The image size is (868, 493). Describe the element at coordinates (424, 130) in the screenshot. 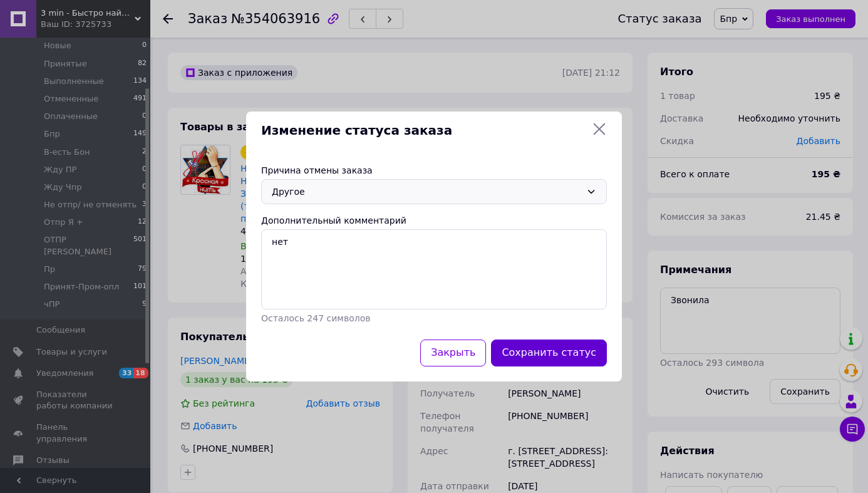

I see `span: Изменение статуса заказа` at that location.